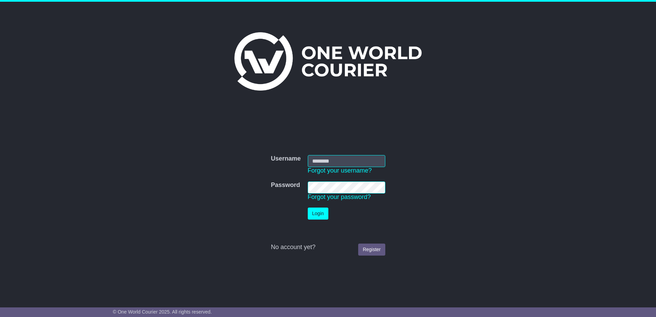  Describe the element at coordinates (162, 312) in the screenshot. I see `span: © One World Courier 2025. All rights reserved.` at that location.